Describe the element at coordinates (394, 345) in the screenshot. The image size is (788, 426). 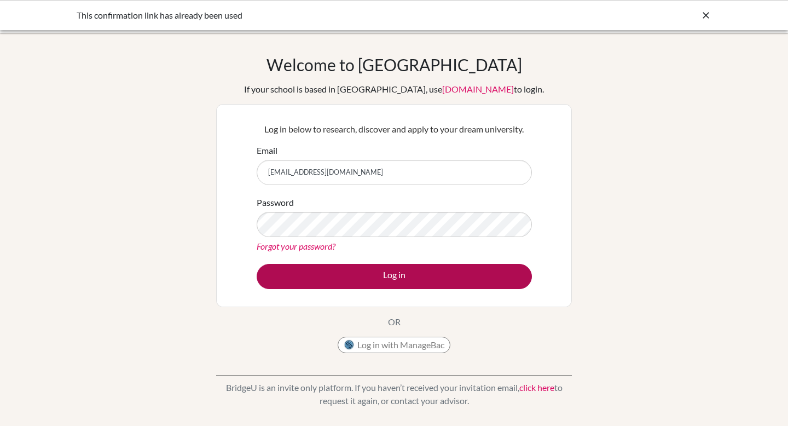
I see `button: Log in with ManageBac` at that location.